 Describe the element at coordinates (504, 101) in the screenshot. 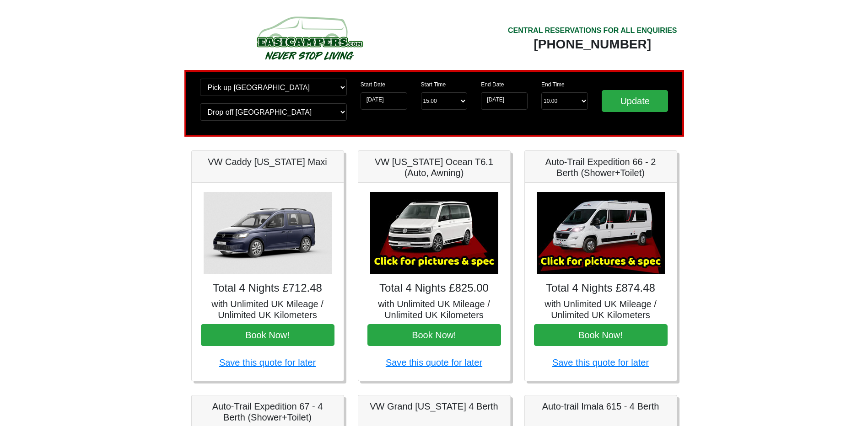

I see `input: Return Date` at that location.